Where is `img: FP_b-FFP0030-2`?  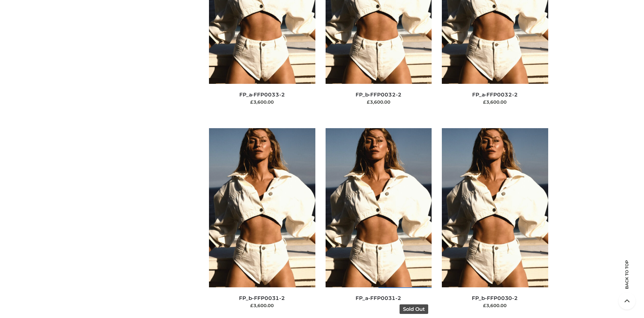 img: FP_b-FFP0030-2 is located at coordinates (495, 208).